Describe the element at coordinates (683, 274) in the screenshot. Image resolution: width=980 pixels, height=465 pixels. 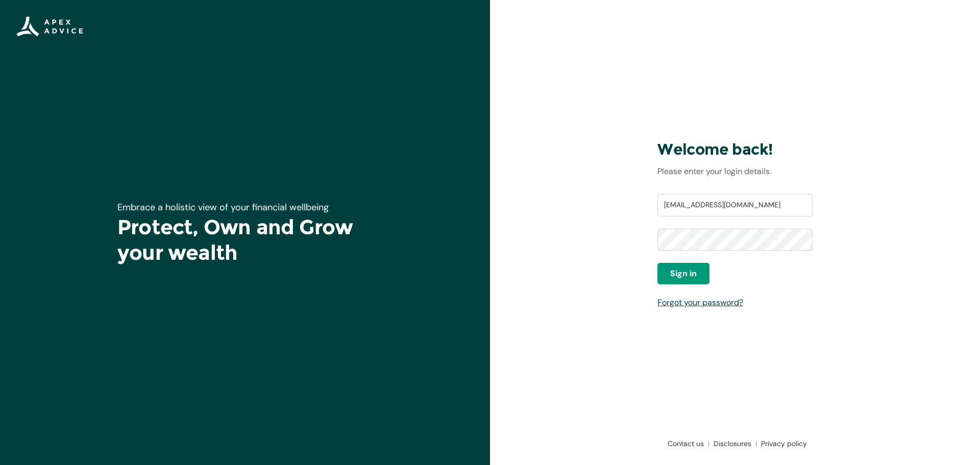
I see `span: Sign in` at that location.